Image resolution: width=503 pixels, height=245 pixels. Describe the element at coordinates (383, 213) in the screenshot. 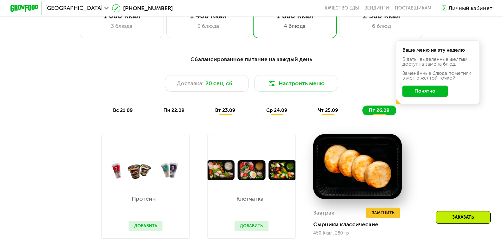

I see `button: Заменить` at that location.